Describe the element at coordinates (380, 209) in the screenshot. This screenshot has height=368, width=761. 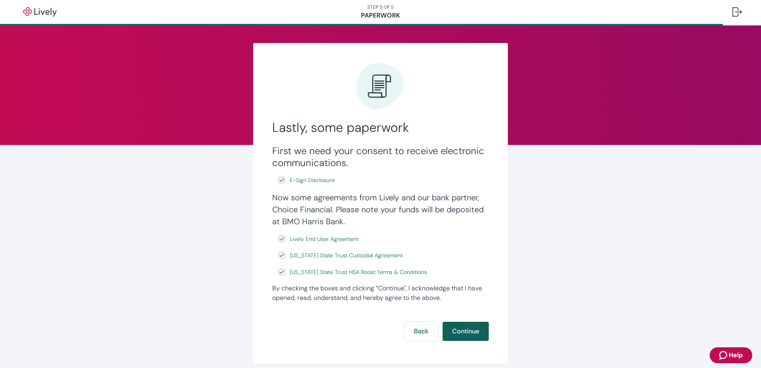
I see `h4: Now some agreements from Lively and our bank partner, Choice Financial. Please note your funds wi...` at that location.